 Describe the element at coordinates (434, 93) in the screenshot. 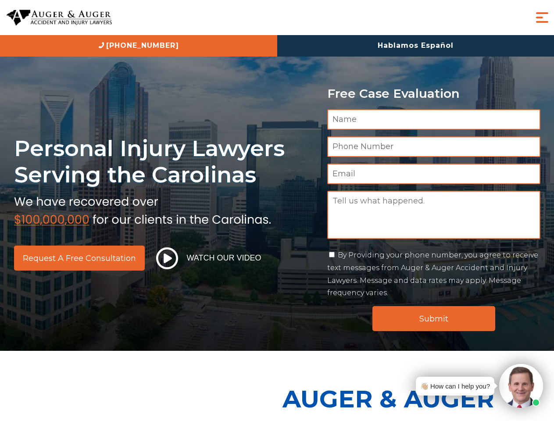

I see `p: Free Case Evaluation` at that location.